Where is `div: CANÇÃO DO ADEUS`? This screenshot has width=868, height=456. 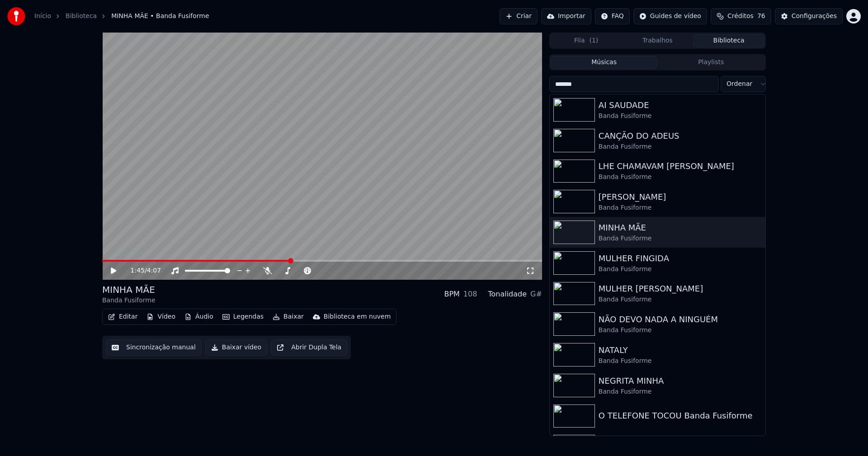
div: CANÇÃO DO ADEUS is located at coordinates (680, 137).